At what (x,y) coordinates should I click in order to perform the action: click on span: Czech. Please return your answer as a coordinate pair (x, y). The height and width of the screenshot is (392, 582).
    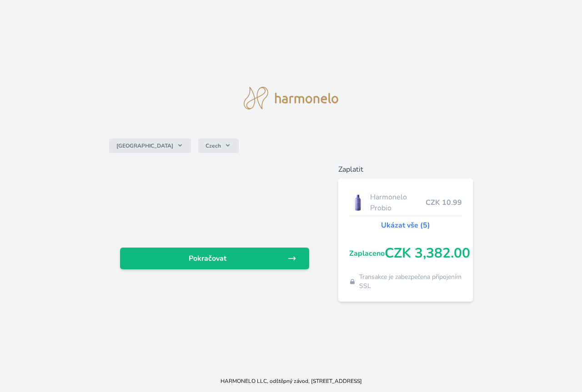
    Looking at the image, I should click on (213, 146).